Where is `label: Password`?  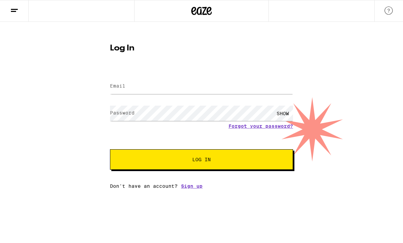
label: Password is located at coordinates (122, 113).